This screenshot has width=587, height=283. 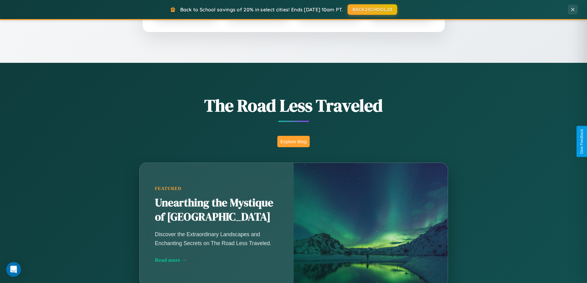 I want to click on button: Explore Blog, so click(x=293, y=141).